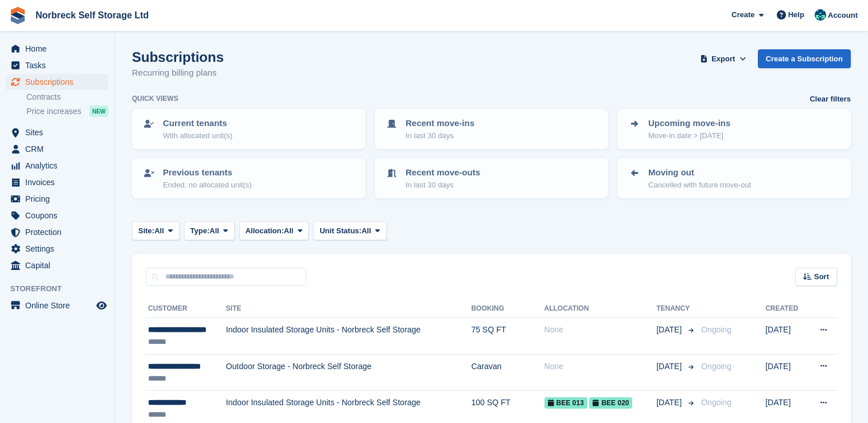 The width and height of the screenshot is (868, 423). Describe the element at coordinates (689, 123) in the screenshot. I see `p: Upcoming move-ins` at that location.